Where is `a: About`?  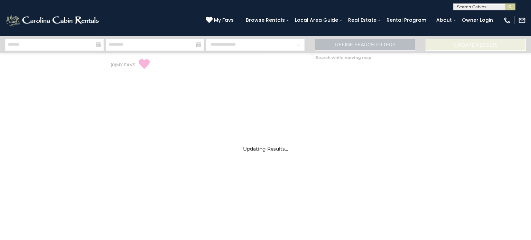
a: About is located at coordinates (444, 20).